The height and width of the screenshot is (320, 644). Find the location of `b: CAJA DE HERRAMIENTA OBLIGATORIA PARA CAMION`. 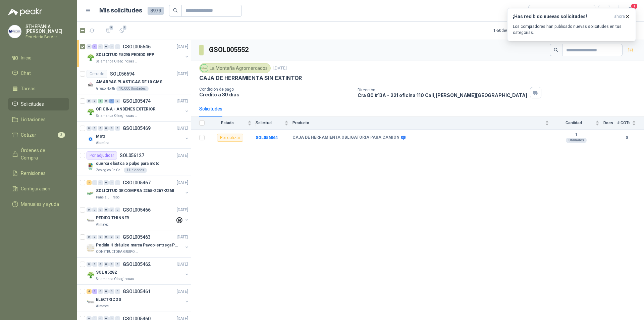

b: CAJA DE HERRAMIENTA OBLIGATORIA PARA CAMION is located at coordinates (346, 138).